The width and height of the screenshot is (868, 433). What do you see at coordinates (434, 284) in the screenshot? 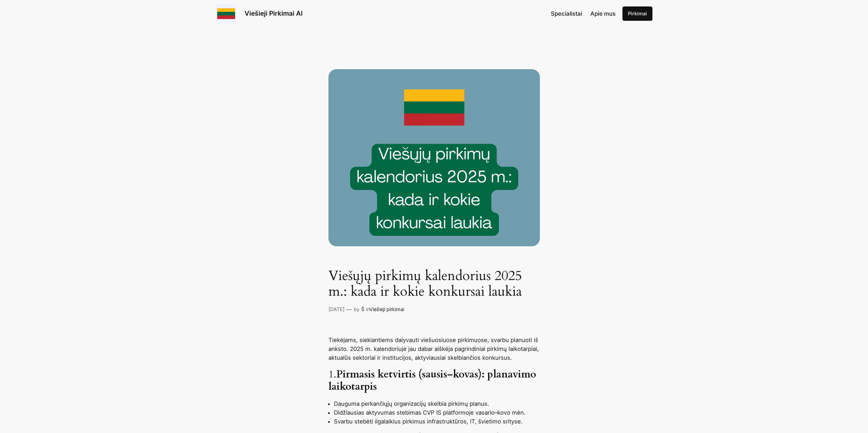
I see `h1: Viešųjų pirkimų kalendorius 2025 m.: kada ir kokie konkursai laukia` at bounding box center [434, 284].